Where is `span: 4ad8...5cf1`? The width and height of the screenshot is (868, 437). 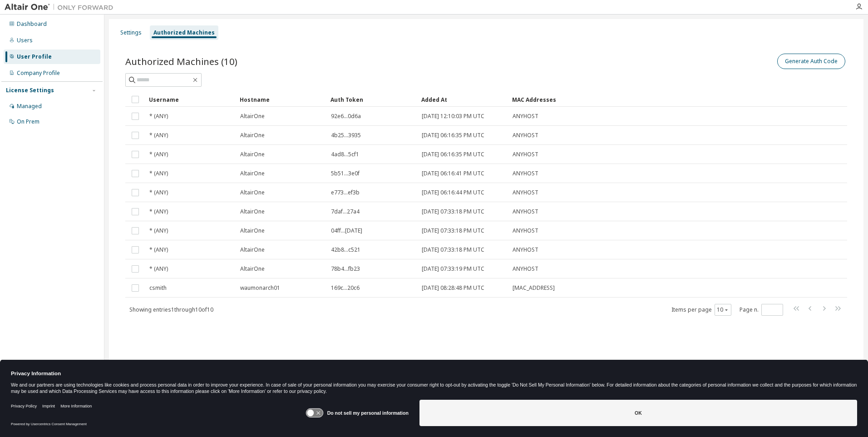 span: 4ad8...5cf1 is located at coordinates (346, 154).